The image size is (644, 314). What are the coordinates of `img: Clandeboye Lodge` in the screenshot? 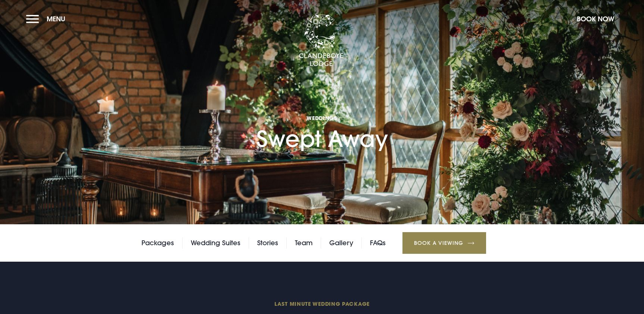 It's located at (321, 40).